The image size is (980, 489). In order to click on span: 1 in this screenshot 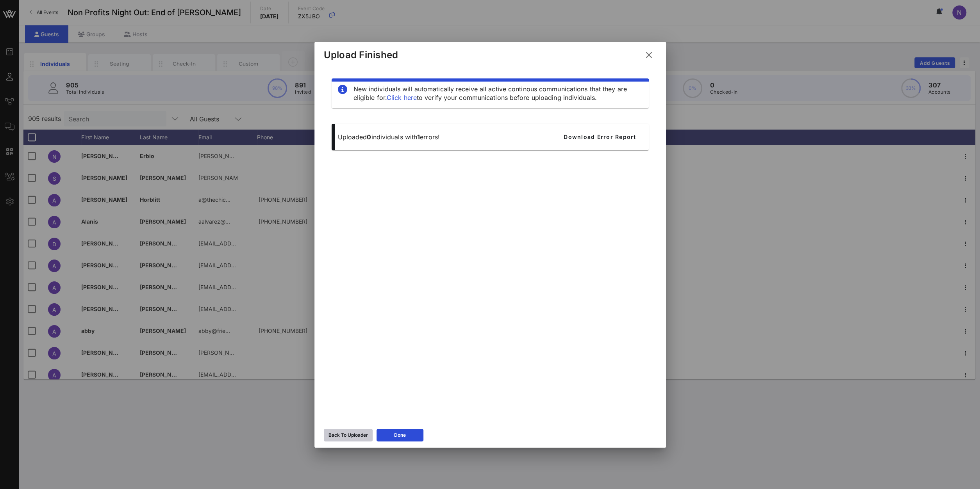, I will do `click(418, 137)`.